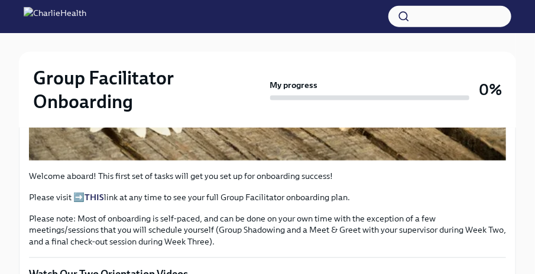 The width and height of the screenshot is (535, 274). I want to click on strong: My progress, so click(294, 85).